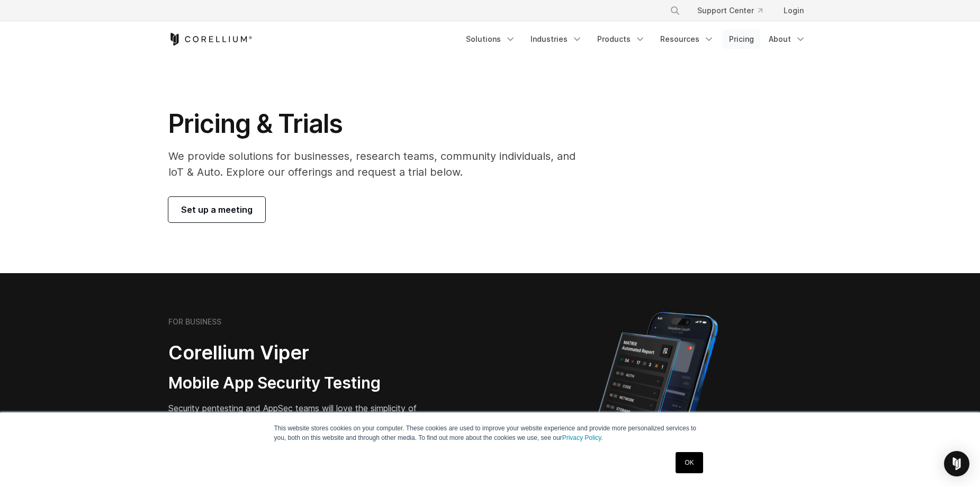  What do you see at coordinates (556, 40) in the screenshot?
I see `a: Industries` at bounding box center [556, 40].